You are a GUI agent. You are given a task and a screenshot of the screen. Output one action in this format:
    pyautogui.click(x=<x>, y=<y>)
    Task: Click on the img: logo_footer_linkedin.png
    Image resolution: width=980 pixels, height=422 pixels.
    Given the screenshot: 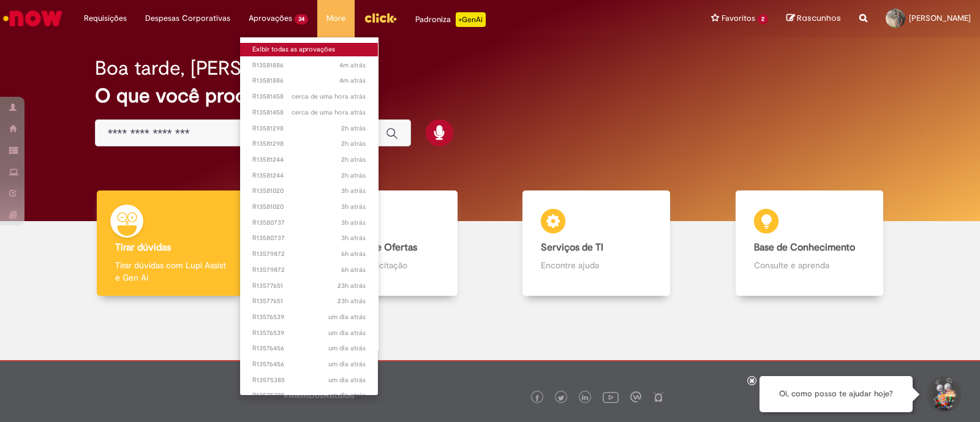 What is the action you would take?
    pyautogui.click(x=585, y=398)
    